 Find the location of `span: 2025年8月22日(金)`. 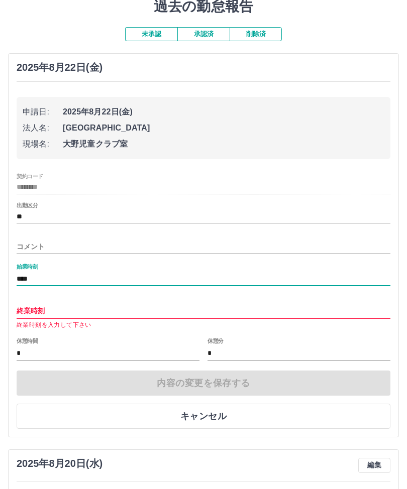

span: 2025年8月22日(金) is located at coordinates (223, 112).